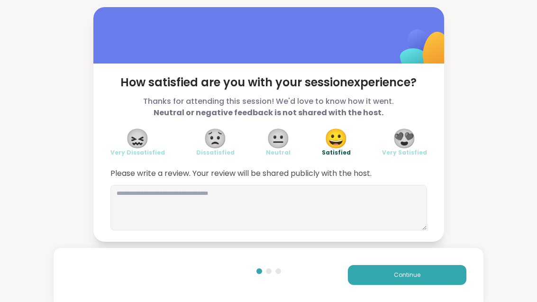  What do you see at coordinates (404, 153) in the screenshot?
I see `span: Very Satisfied` at bounding box center [404, 153].